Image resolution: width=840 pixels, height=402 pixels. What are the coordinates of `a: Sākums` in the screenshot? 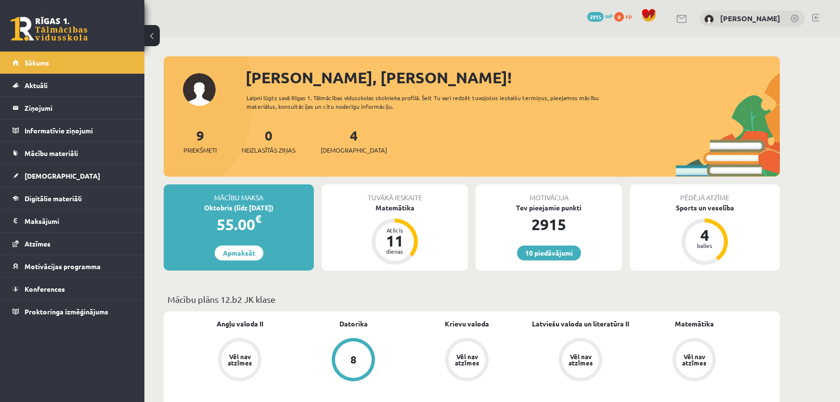 It's located at (72, 63).